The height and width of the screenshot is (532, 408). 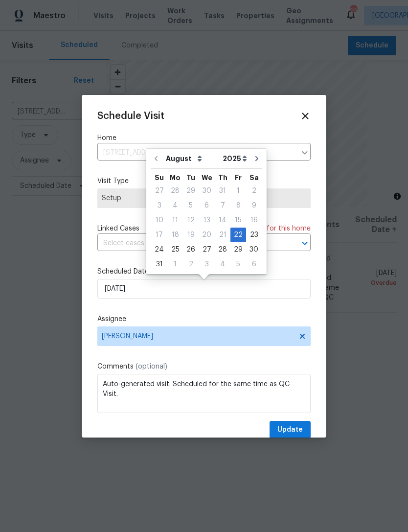 I want to click on div: 27, so click(x=159, y=191).